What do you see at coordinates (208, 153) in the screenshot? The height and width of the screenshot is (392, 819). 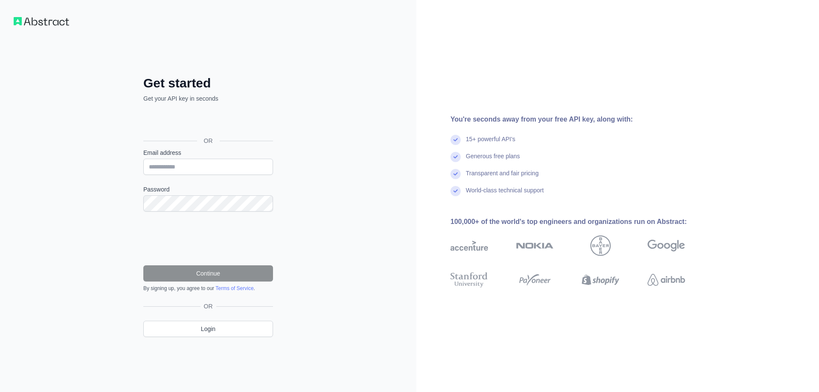 I see `label: Email address` at bounding box center [208, 153].